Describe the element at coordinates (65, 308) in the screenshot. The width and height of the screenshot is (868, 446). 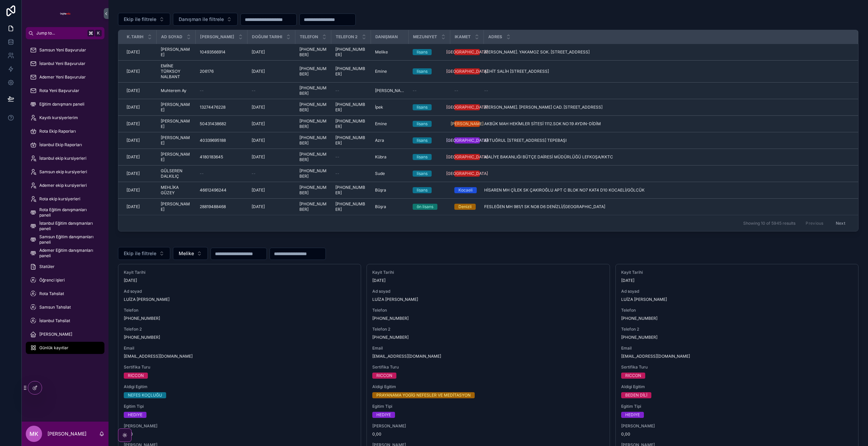
I see `a: Samsun Tahsilat` at that location.